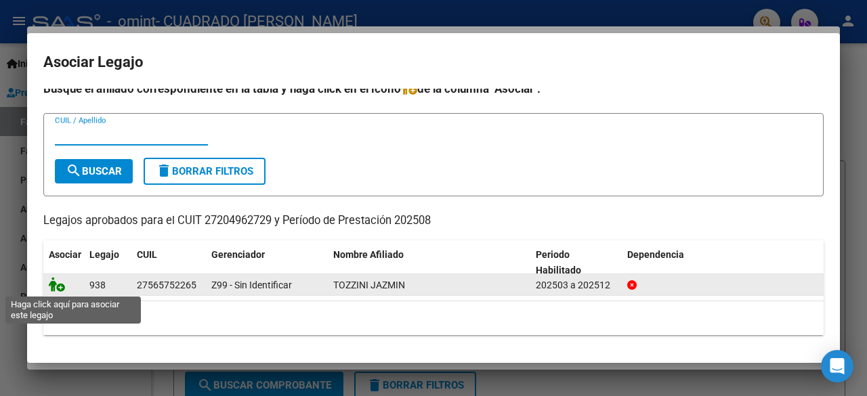  Describe the element at coordinates (434, 62) in the screenshot. I see `h2: Asociar Legajo` at that location.